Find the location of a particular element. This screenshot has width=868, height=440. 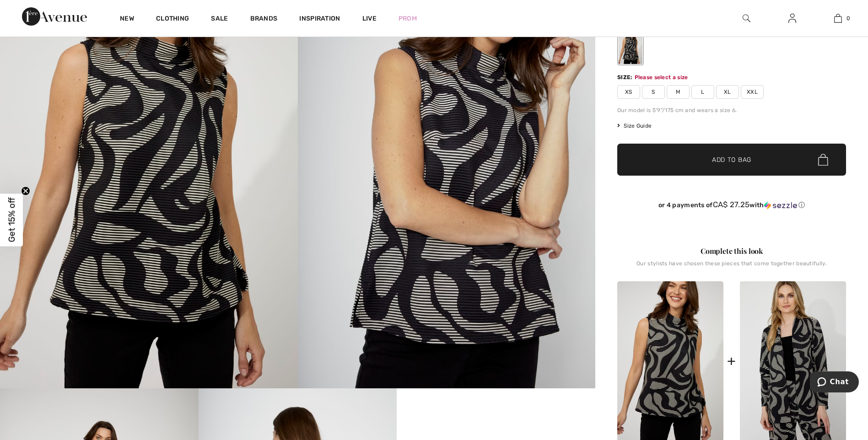

button: Close teaser is located at coordinates (26, 191).